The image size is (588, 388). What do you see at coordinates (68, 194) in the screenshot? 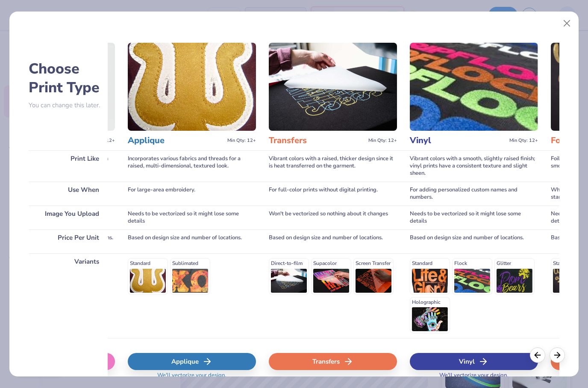
I see `div: Use When` at bounding box center [68, 194].